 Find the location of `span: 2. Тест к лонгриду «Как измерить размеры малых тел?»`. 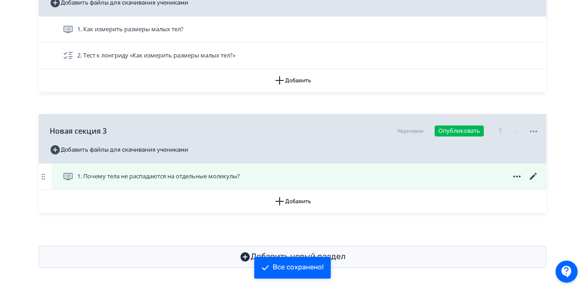

span: 2. Тест к лонгриду «Как измерить размеры малых тел?» is located at coordinates (156, 56).